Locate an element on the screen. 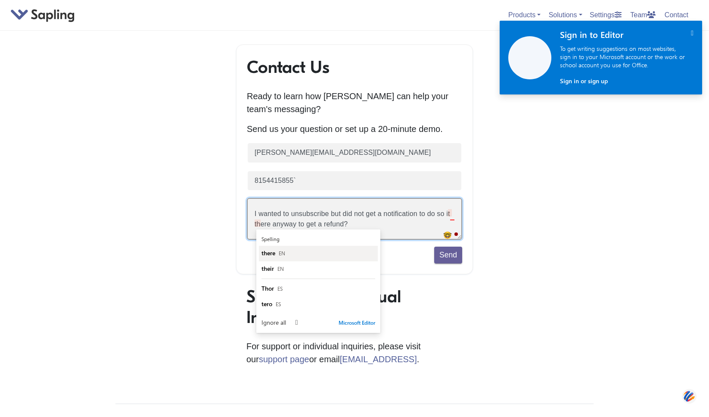 The height and width of the screenshot is (417, 709). input: Phone number (optional) is located at coordinates (355, 181).